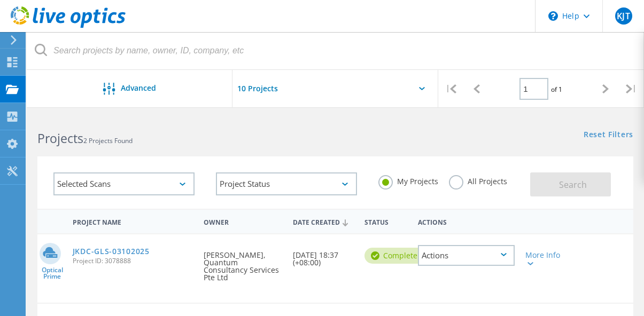 This screenshot has width=644, height=316. What do you see at coordinates (138, 88) in the screenshot?
I see `span: Advanced` at bounding box center [138, 88].